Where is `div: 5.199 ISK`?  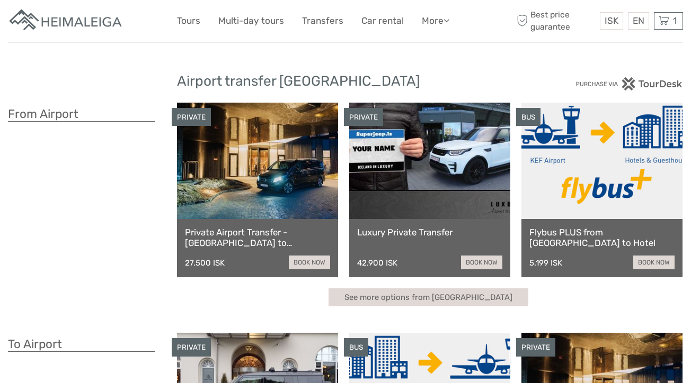 div: 5.199 ISK is located at coordinates (545, 263).